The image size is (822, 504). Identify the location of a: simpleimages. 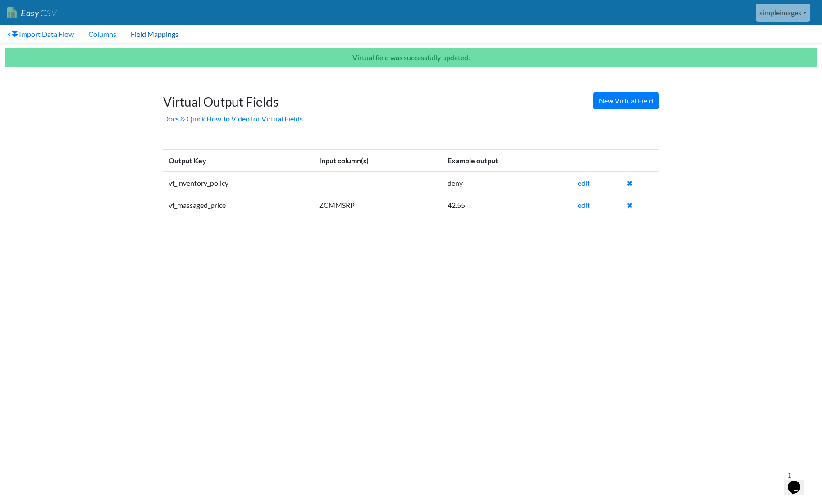
(783, 13).